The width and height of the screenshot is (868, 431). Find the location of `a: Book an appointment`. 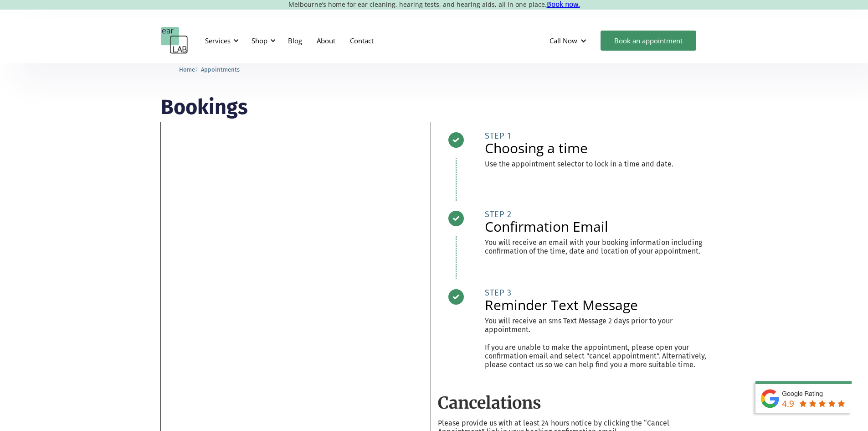

a: Book an appointment is located at coordinates (649, 40).